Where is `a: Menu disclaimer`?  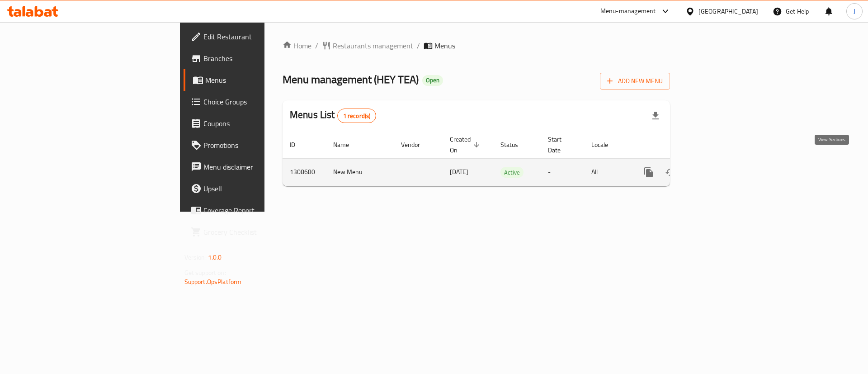
a: Menu disclaimer is located at coordinates (254, 166).